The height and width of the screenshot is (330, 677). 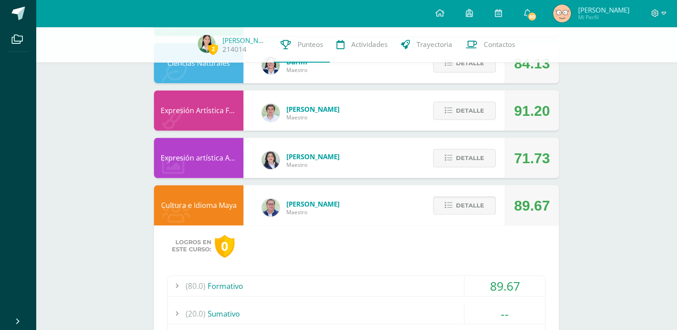 I want to click on img: c1c1b07ef08c5b34f56a5eb7b3c08b85.png, so click(x=271, y=208).